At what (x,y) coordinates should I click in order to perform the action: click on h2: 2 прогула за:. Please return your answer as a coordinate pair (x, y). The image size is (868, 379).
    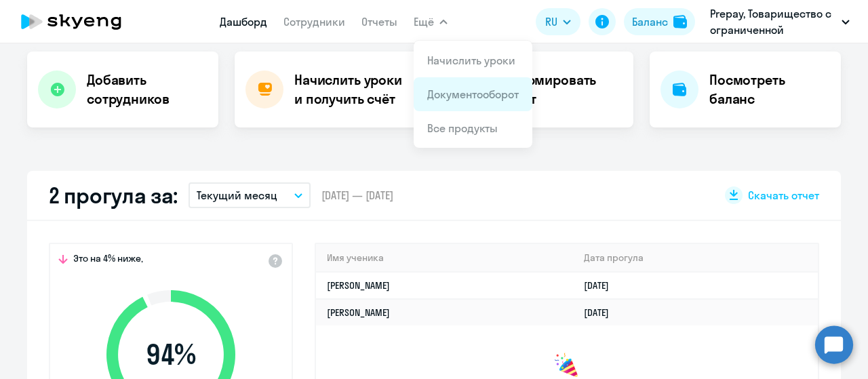
    Looking at the image, I should click on (113, 195).